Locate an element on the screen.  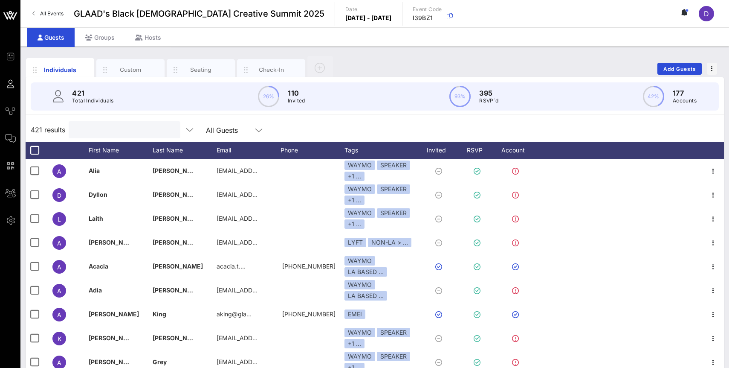
div: Hosts is located at coordinates (148, 37).